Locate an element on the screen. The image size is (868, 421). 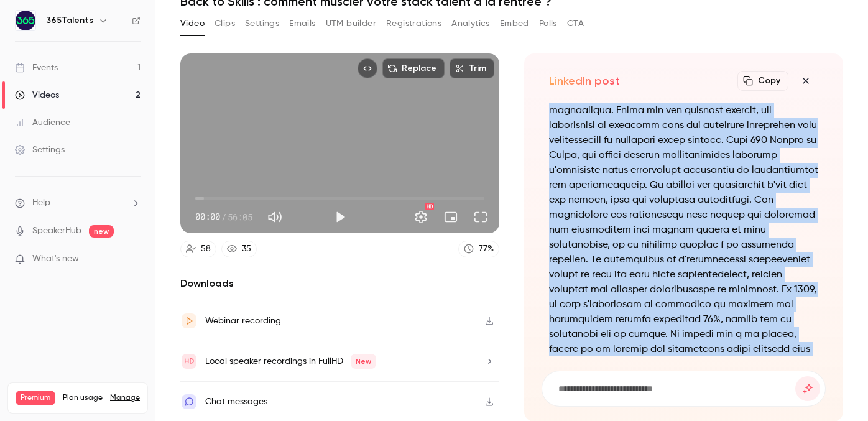
div: HD is located at coordinates (430, 207).